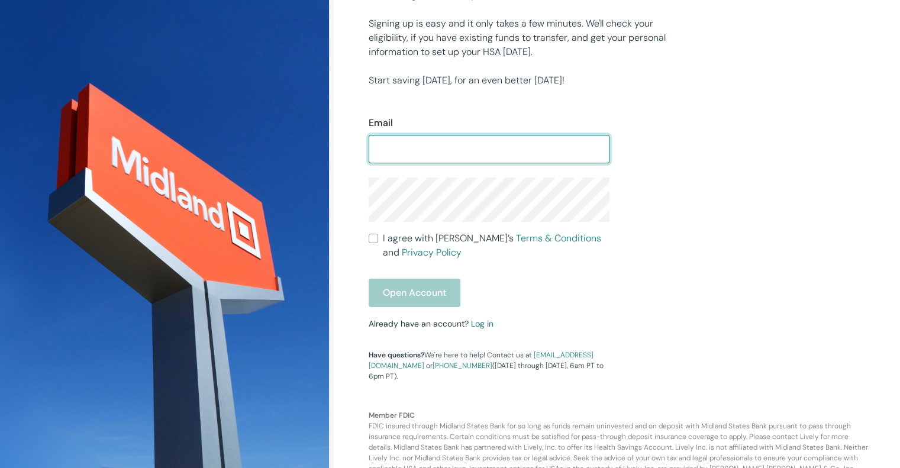 The image size is (900, 468). What do you see at coordinates (392, 415) in the screenshot?
I see `b: Member FDIC` at bounding box center [392, 415].